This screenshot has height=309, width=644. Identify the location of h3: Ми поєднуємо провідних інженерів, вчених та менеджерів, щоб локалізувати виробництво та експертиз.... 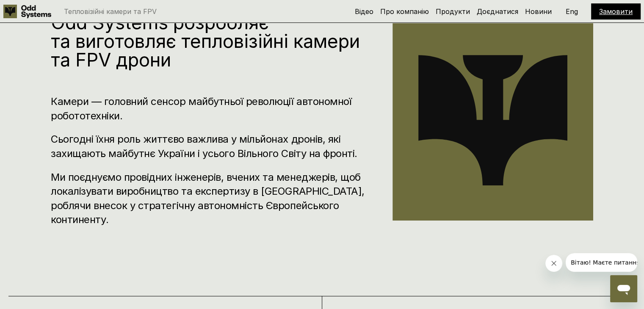
(209, 198).